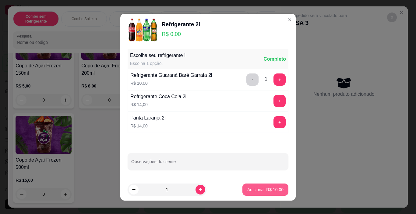  Describe the element at coordinates (181, 24) in the screenshot. I see `div: Refrigerante 2l` at that location.